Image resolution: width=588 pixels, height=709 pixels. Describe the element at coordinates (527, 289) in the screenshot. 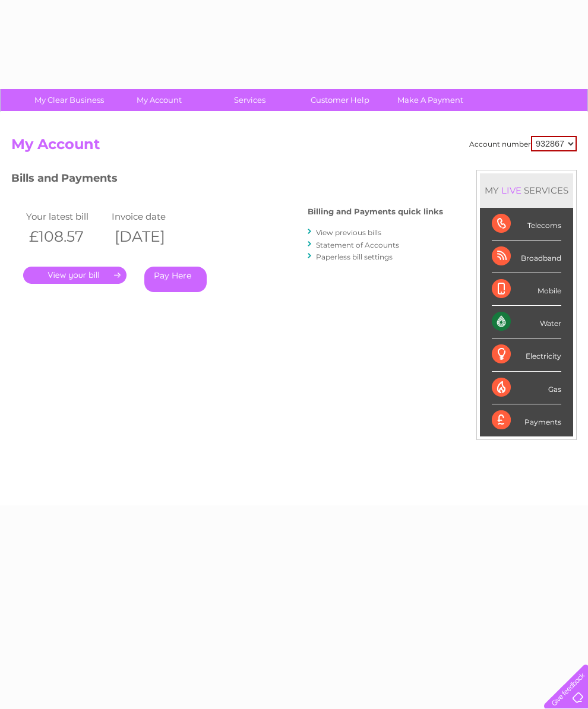

I see `div: Mobile` at that location.